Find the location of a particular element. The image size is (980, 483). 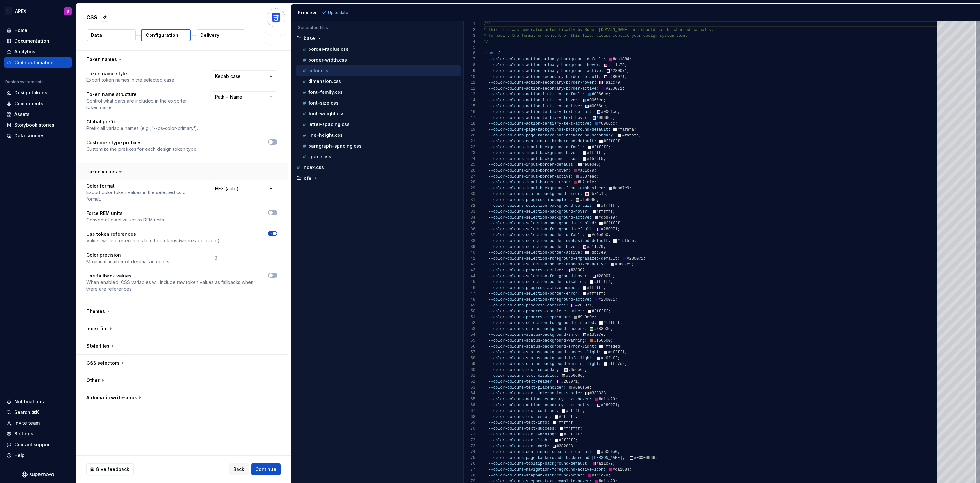

p: When enabled, CSS variables will include raw token values as fallbacks when there are references. is located at coordinates (171, 286).